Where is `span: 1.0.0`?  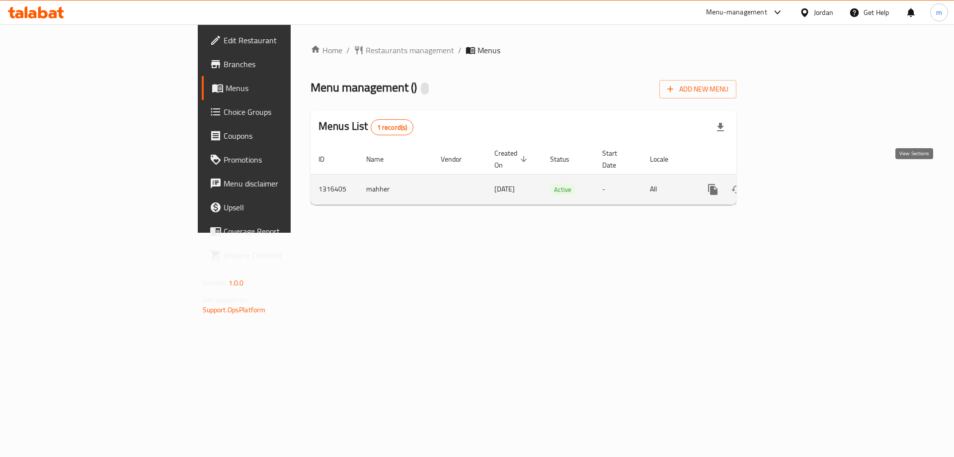 span: 1.0.0 is located at coordinates (236, 283).